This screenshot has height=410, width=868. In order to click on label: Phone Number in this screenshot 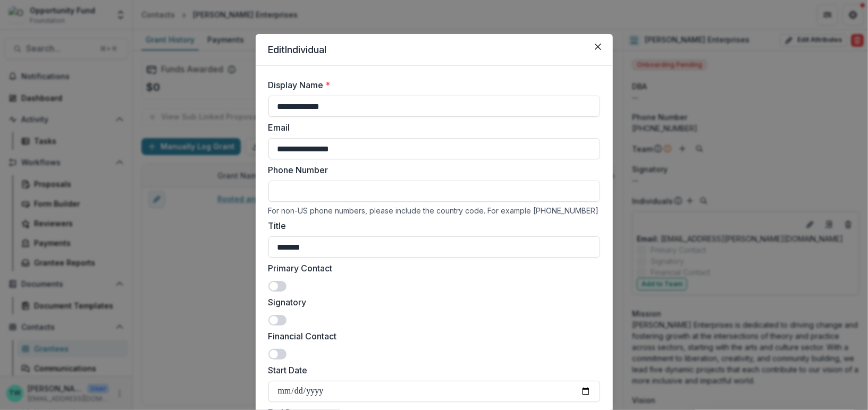, I will do `click(431, 170)`.